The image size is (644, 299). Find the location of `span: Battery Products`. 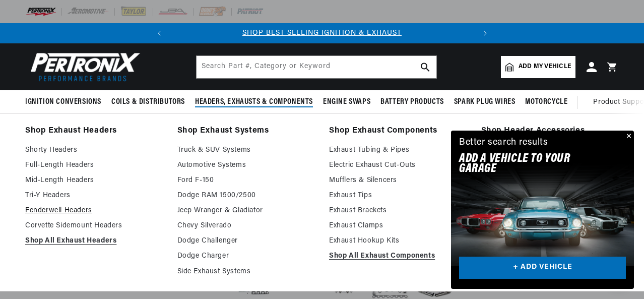

span: Battery Products is located at coordinates (412, 102).